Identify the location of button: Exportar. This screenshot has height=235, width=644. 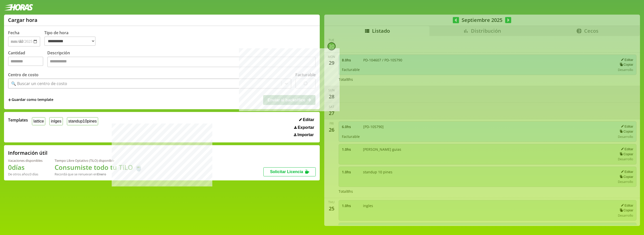
(304, 127).